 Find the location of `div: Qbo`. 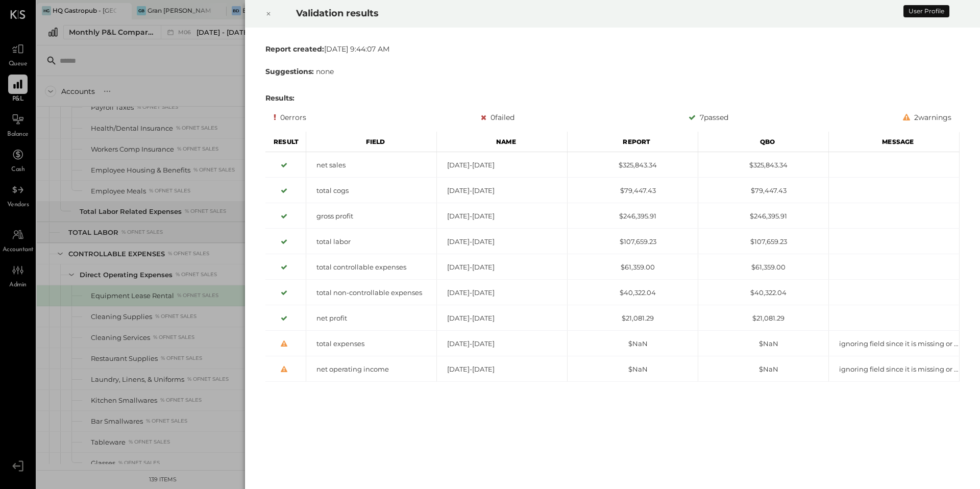

div: Qbo is located at coordinates (764, 142).